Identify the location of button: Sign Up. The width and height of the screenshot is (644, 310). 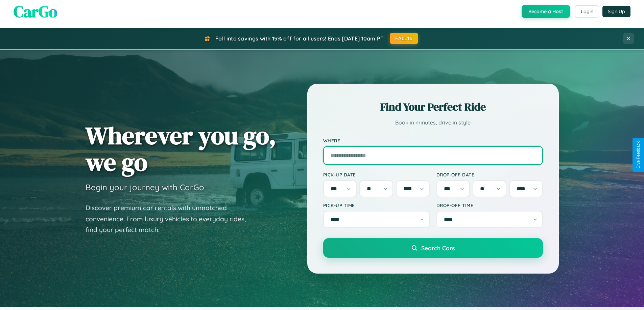
(616, 11).